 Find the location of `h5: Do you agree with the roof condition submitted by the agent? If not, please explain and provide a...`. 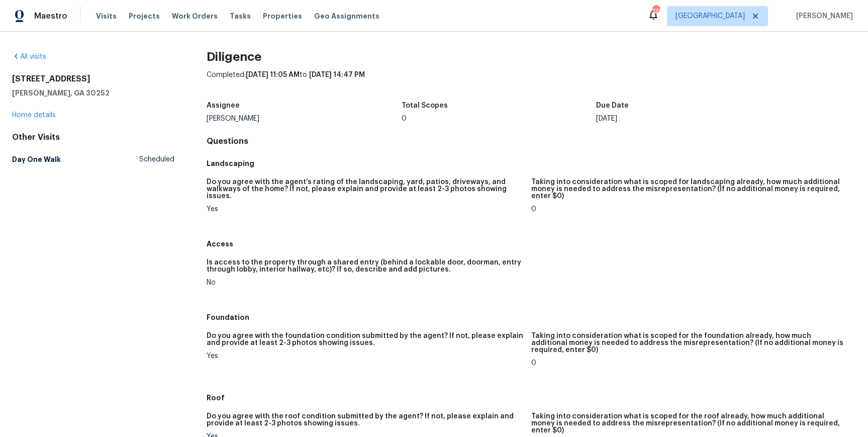

h5: Do you agree with the roof condition submitted by the agent? If not, please explain and provide a... is located at coordinates (365, 420).